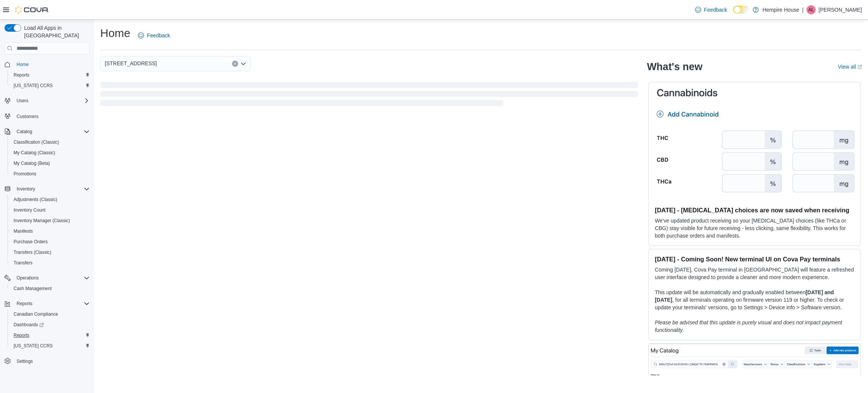  Describe the element at coordinates (32, 10) in the screenshot. I see `img: Cova` at that location.